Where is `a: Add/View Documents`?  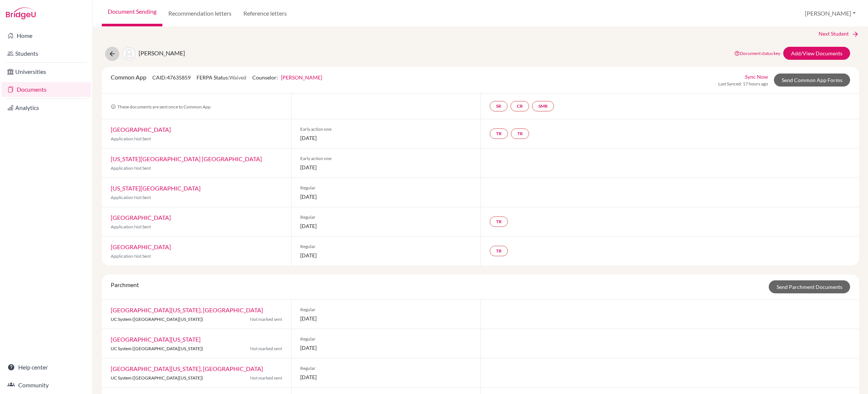
a: Add/View Documents is located at coordinates (816, 53).